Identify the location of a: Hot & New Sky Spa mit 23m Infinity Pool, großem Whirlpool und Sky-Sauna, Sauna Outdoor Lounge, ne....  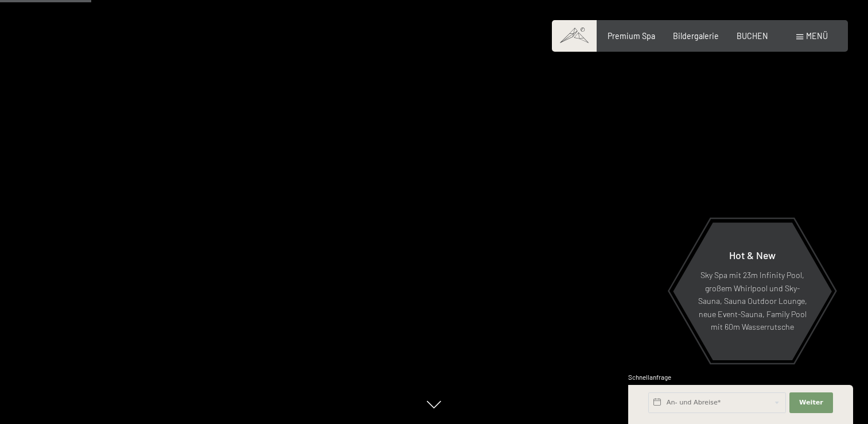
(753, 291).